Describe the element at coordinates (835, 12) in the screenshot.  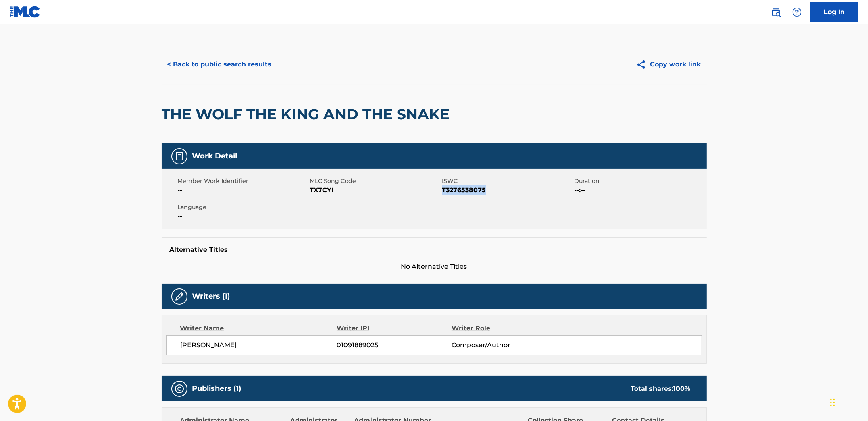
I see `a: Log In` at that location.